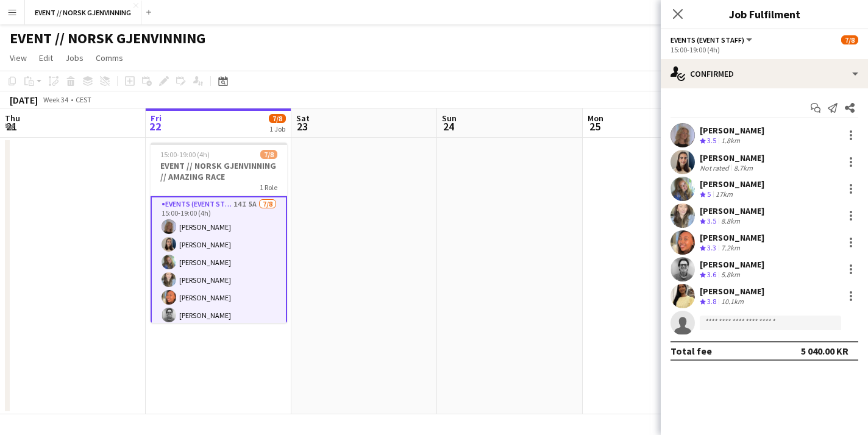 This screenshot has width=868, height=435. I want to click on span: 3.3, so click(711, 247).